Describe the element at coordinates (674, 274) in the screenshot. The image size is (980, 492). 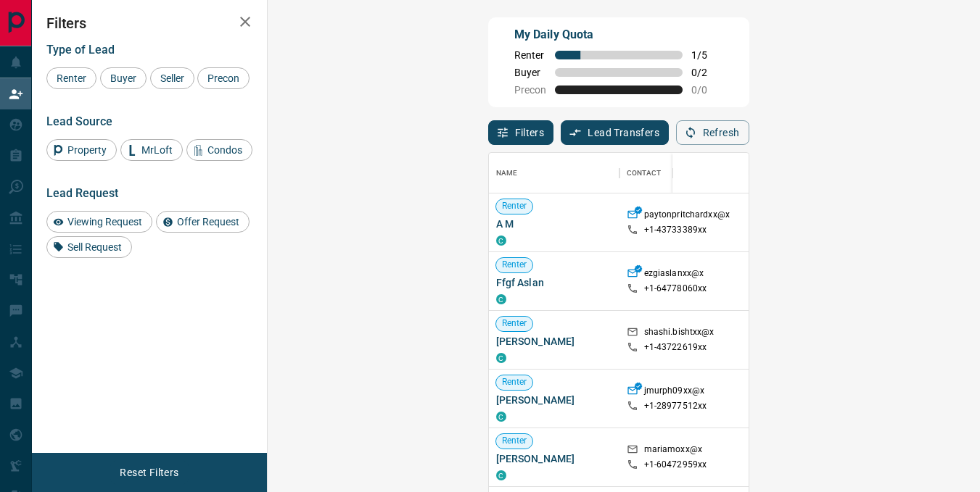
I see `p: ezgiaslanxx@x` at that location.